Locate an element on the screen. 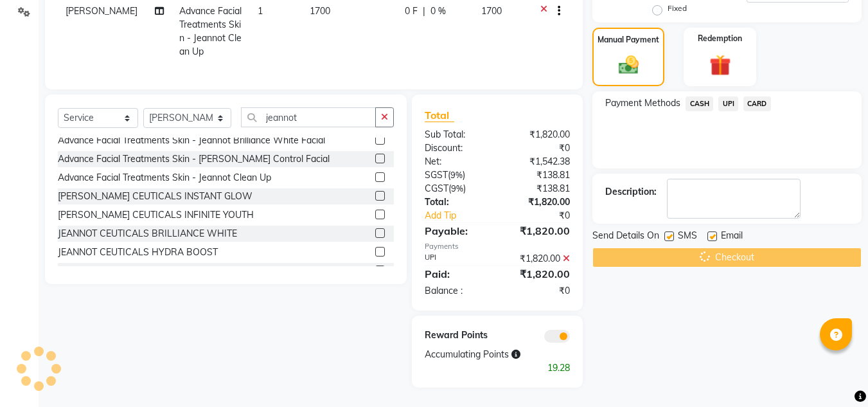 The width and height of the screenshot is (868, 407). span: Send Details On is located at coordinates (626, 236).